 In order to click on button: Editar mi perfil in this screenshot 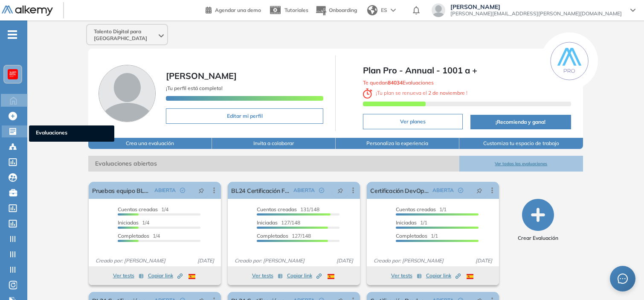, I will do `click(244, 116)`.